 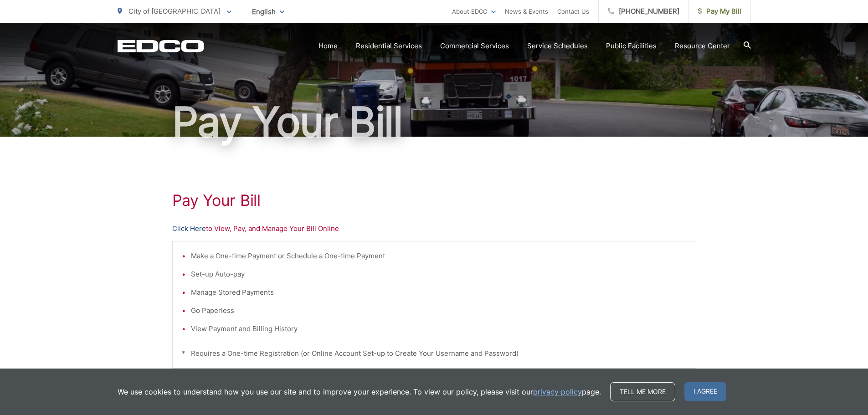 What do you see at coordinates (474, 12) in the screenshot?
I see `a: About EDCO` at bounding box center [474, 12].